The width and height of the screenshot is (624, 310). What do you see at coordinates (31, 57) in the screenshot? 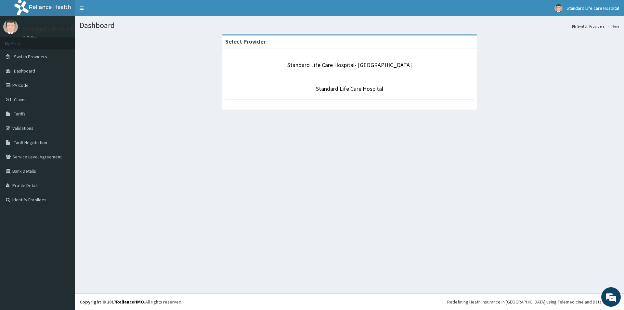
I see `span: Switch Providers` at bounding box center [31, 57].